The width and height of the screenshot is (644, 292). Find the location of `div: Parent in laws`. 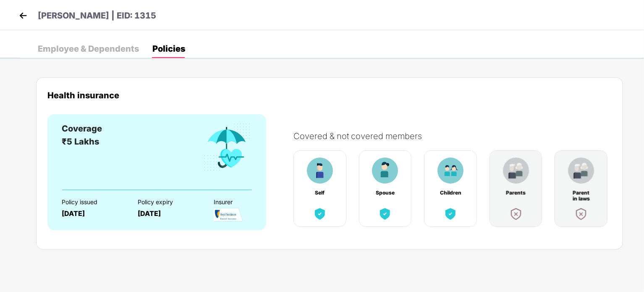

div: Parent in laws is located at coordinates (581, 193).